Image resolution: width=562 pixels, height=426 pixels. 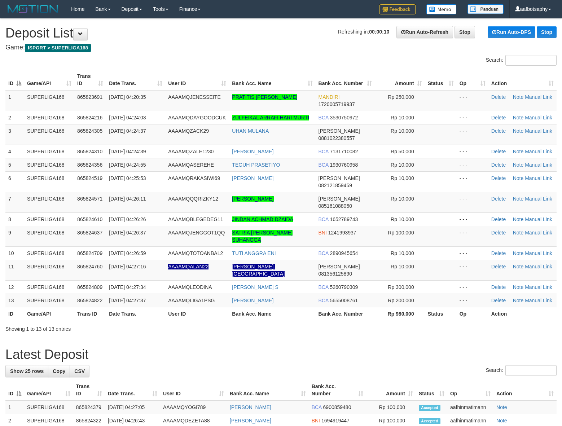 What do you see at coordinates (399, 313) in the screenshot?
I see `th: Rp 980.000` at bounding box center [399, 313].